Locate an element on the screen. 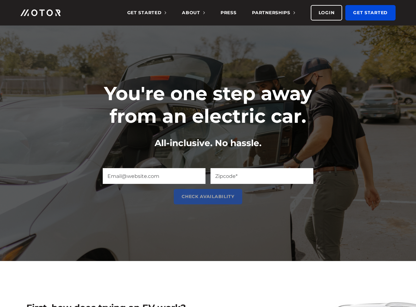  a: Login is located at coordinates (327, 13).